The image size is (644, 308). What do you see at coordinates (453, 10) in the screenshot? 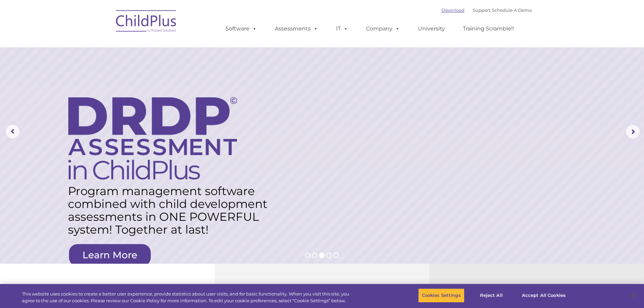
I see `a: Download` at bounding box center [453, 10].